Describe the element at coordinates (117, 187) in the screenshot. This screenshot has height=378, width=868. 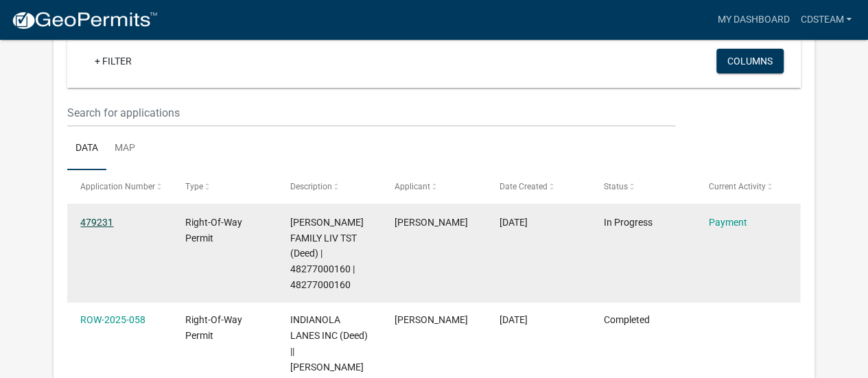
I see `span: Application Number` at that location.